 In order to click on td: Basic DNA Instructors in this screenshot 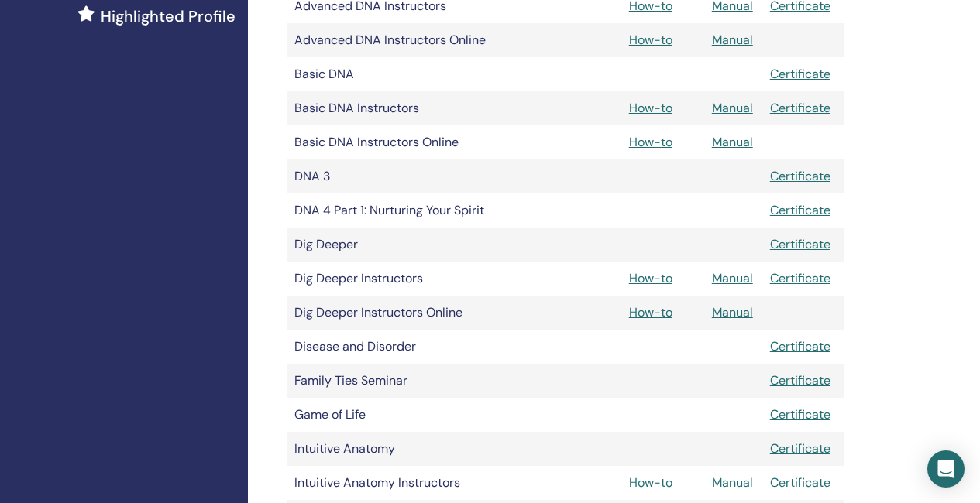, I will do `click(411, 109)`.